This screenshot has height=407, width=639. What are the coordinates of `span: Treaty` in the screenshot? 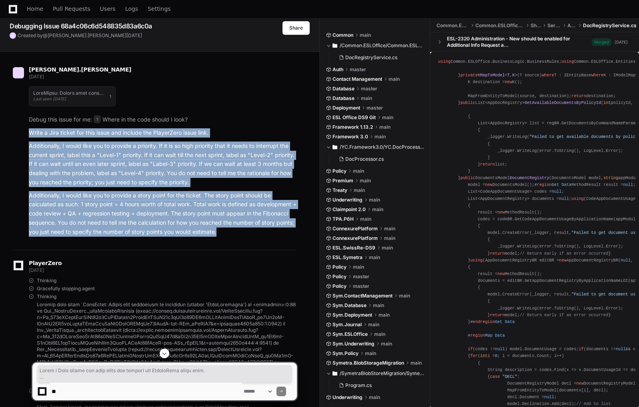 It's located at (339, 190).